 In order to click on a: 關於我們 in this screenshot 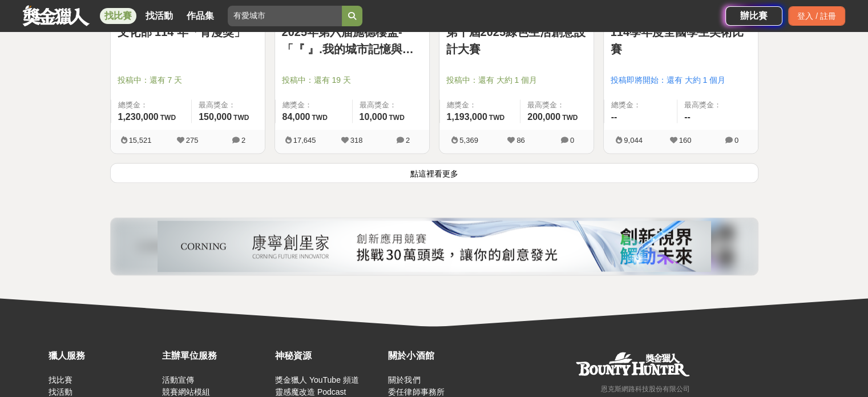, I will do `click(404, 380)`.